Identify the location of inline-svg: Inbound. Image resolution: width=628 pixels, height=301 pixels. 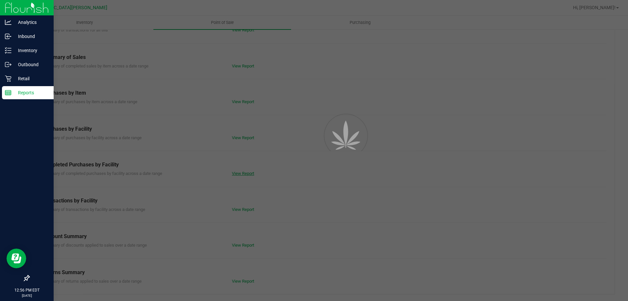
(8, 36).